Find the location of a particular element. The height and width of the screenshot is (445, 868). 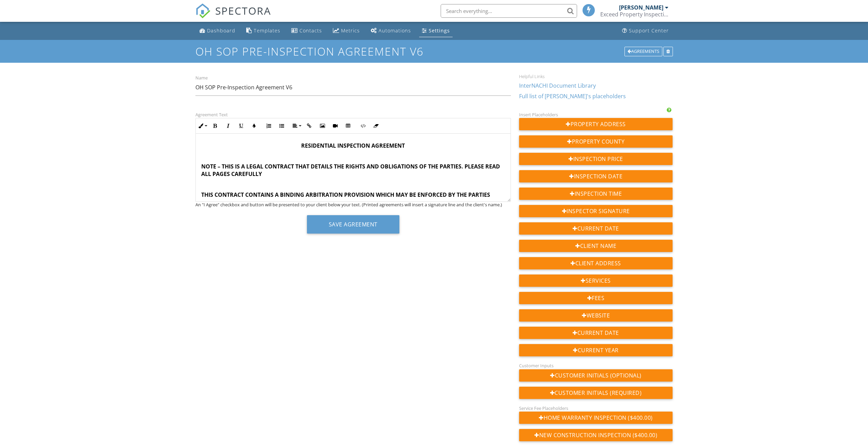

label: Agreement Text is located at coordinates (211, 114).